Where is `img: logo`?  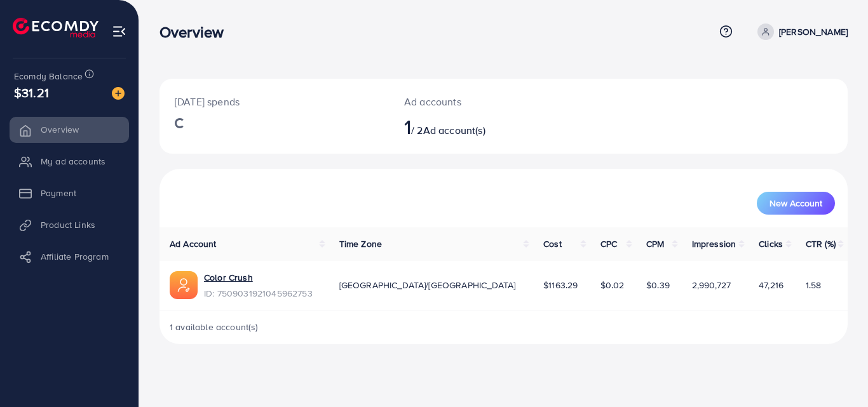
img: logo is located at coordinates (55, 27).